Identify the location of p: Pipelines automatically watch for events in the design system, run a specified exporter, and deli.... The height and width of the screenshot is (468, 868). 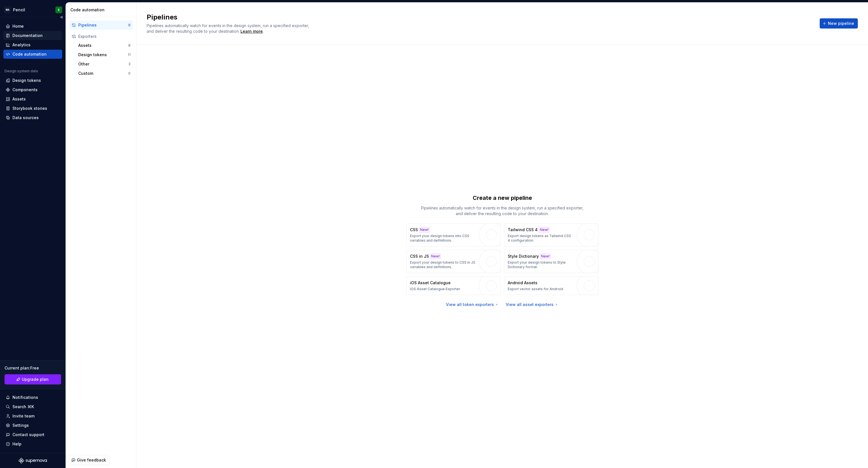
(502, 211).